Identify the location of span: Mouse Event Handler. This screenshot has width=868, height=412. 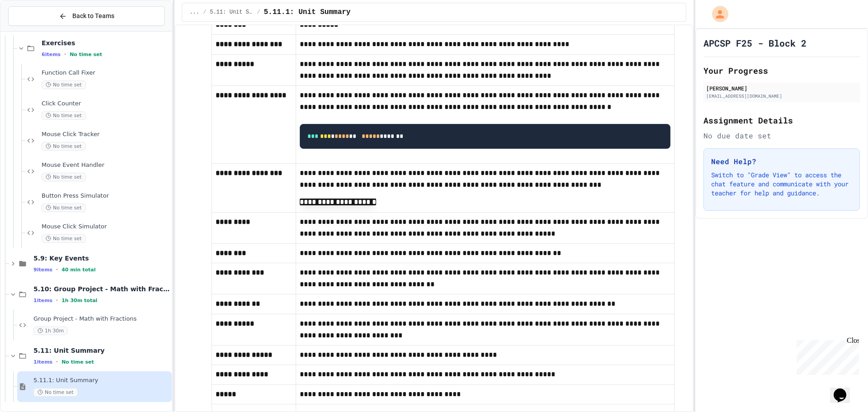
(106, 166).